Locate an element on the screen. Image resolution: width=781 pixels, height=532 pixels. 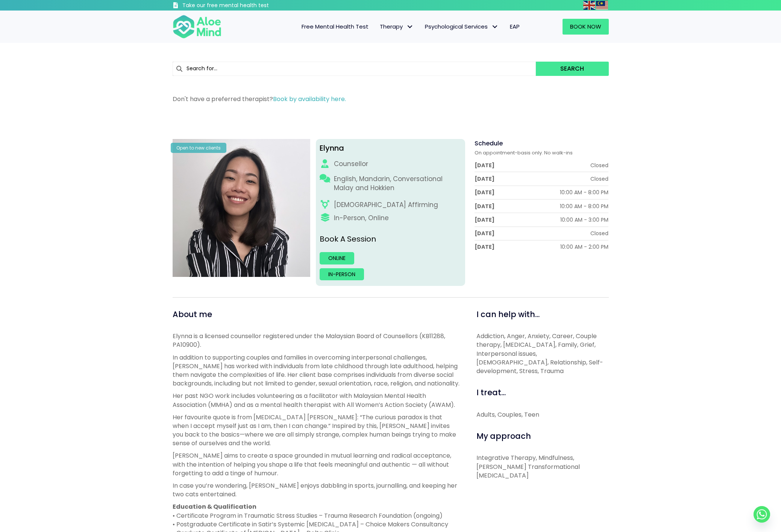
p: In addition to supporting couples and families in overcoming interpersonal challenges, [PERSON_NA... is located at coordinates (316, 371).